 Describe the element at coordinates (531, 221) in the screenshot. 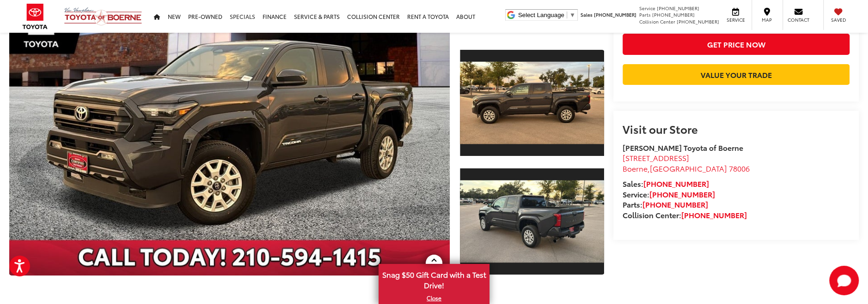

I see `a: Expand Photo 2` at that location.